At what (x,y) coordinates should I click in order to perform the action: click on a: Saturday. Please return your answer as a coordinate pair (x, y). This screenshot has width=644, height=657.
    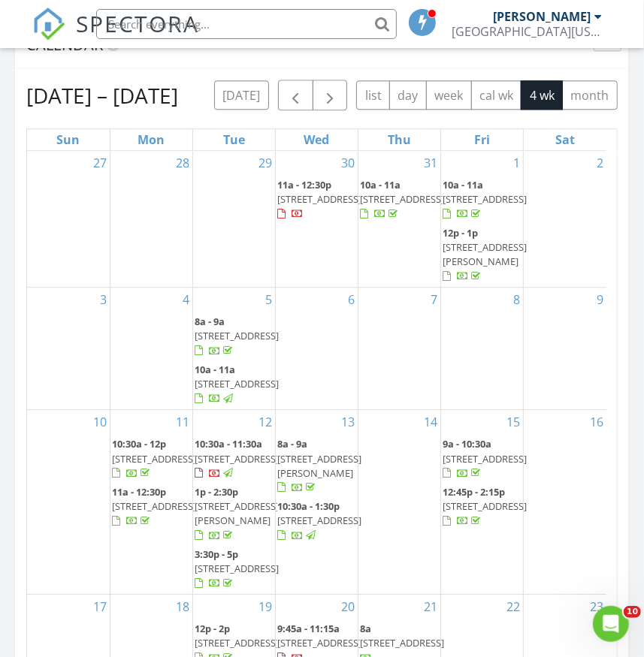
    Looking at the image, I should click on (565, 139).